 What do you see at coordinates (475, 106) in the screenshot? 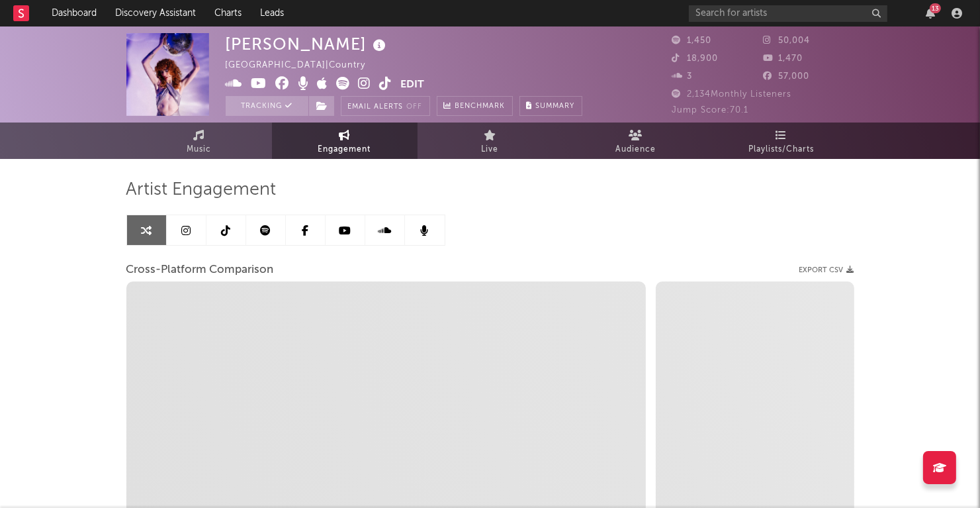
I see `a: Benchmark` at bounding box center [475, 106].